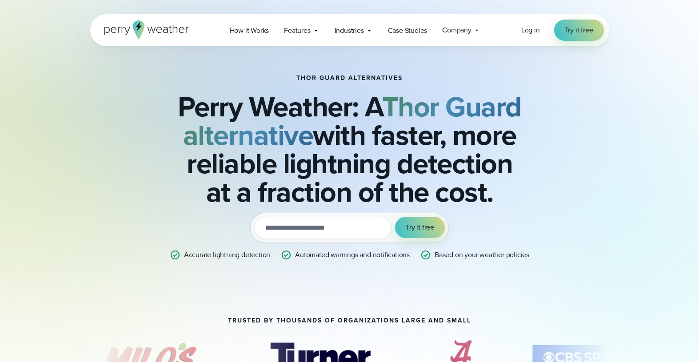 The width and height of the screenshot is (699, 362). Describe the element at coordinates (457, 30) in the screenshot. I see `span: Company` at that location.